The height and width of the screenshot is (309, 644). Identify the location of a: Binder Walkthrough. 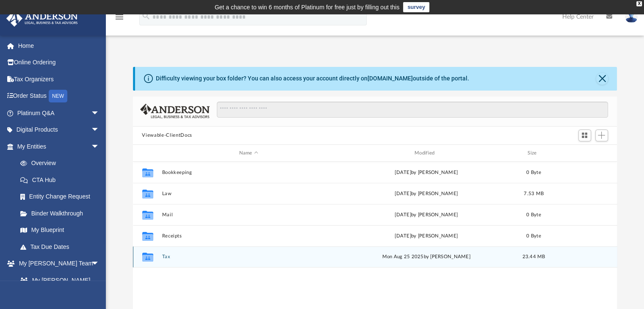
(62, 213).